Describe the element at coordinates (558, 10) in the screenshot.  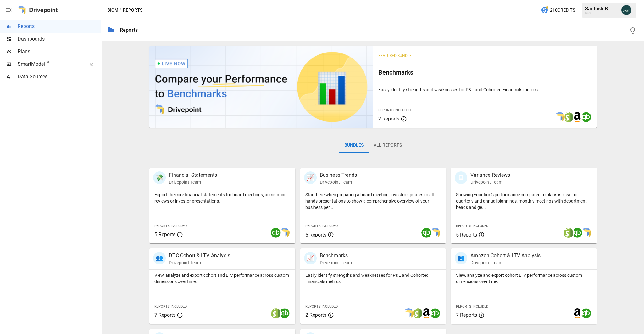
I see `button: 210Credits` at that location.